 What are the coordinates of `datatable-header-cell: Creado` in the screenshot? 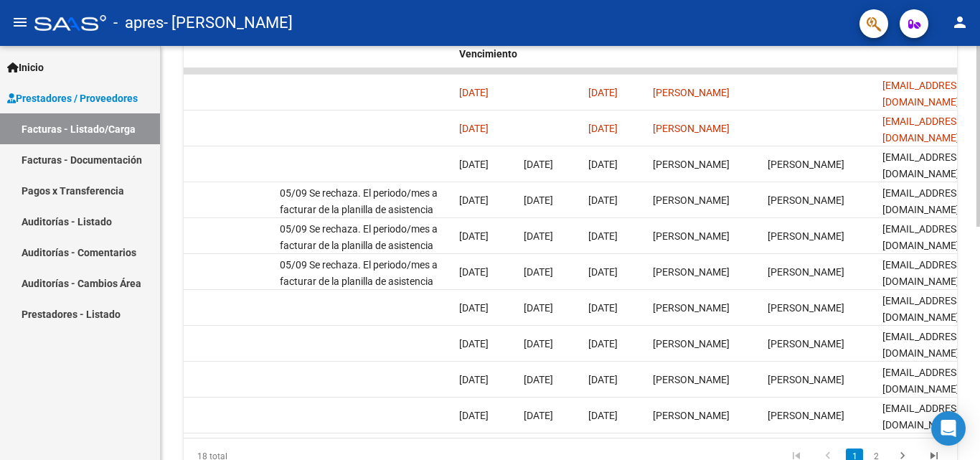 It's located at (615, 54).